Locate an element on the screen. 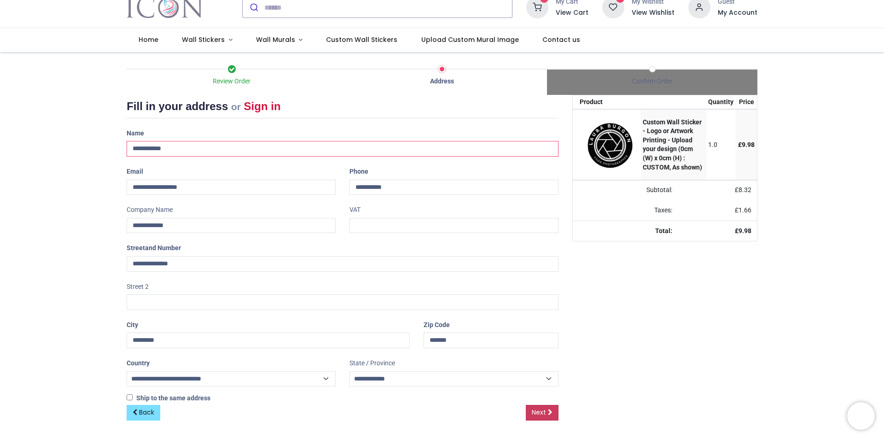  a: View Wishlist is located at coordinates (653, 13).